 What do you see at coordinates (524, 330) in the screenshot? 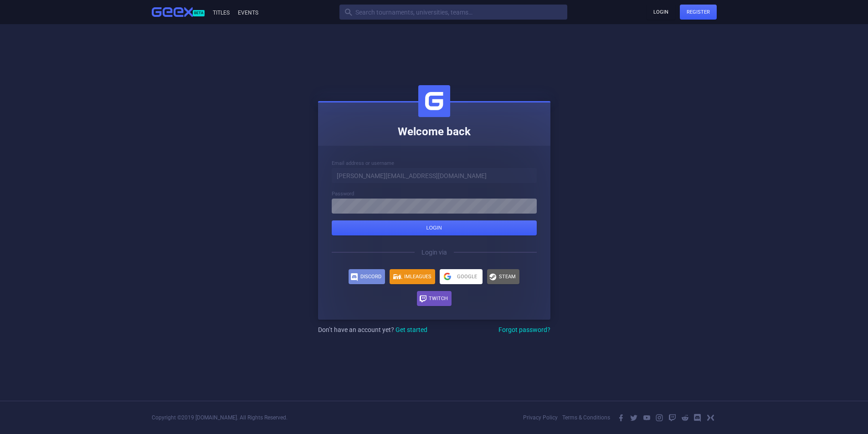
I see `a: Forgot password?` at bounding box center [524, 330].